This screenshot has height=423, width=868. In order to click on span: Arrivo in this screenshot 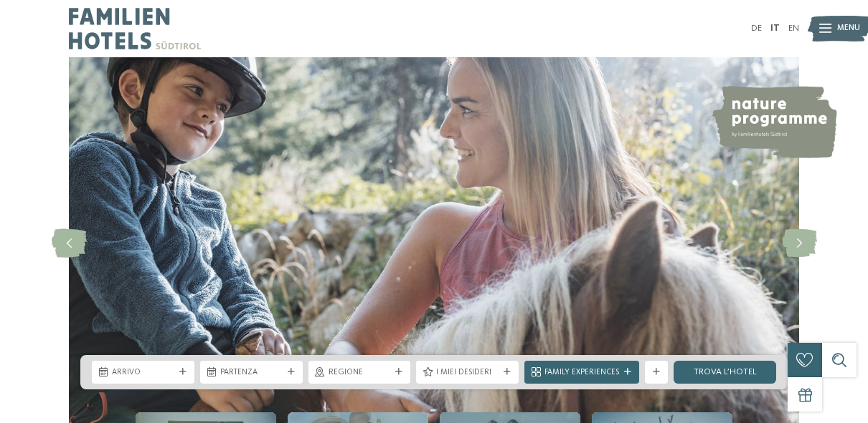, I will do `click(143, 374)`.